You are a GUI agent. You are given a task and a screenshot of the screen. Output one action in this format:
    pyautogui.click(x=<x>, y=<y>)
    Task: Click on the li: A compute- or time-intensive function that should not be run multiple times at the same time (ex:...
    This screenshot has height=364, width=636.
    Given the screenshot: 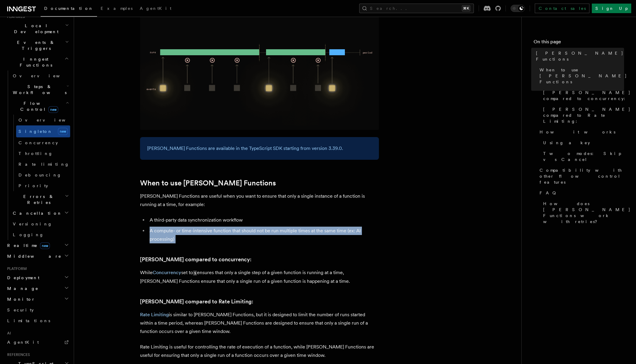 What is the action you would take?
    pyautogui.click(x=263, y=235)
    